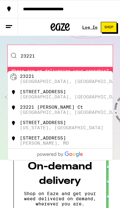 This screenshot has height=208, width=120. Describe the element at coordinates (60, 174) in the screenshot. I see `h3: On-demand delivery` at that location.